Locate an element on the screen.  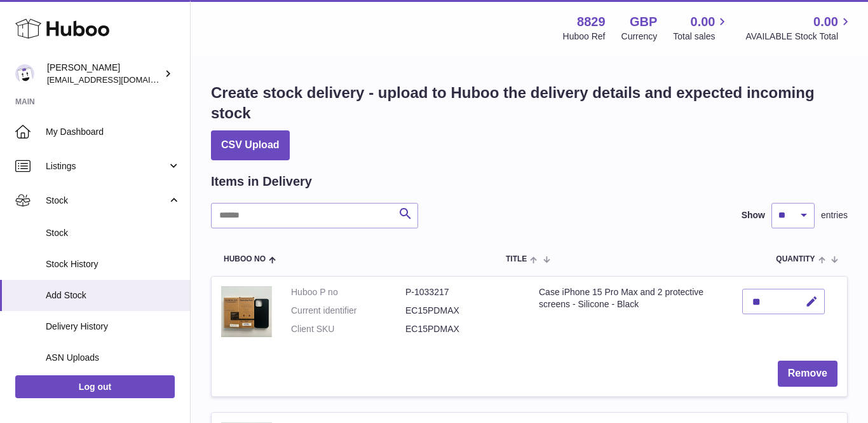
span: My Dashboard is located at coordinates (113, 132).